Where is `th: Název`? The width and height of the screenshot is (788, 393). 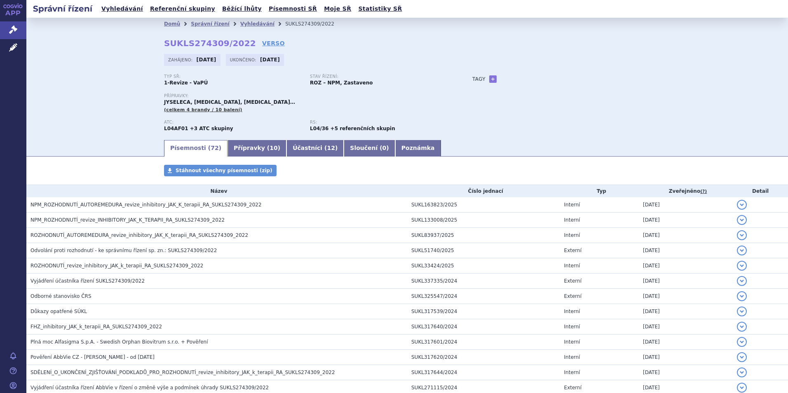 th: Název is located at coordinates (217, 191).